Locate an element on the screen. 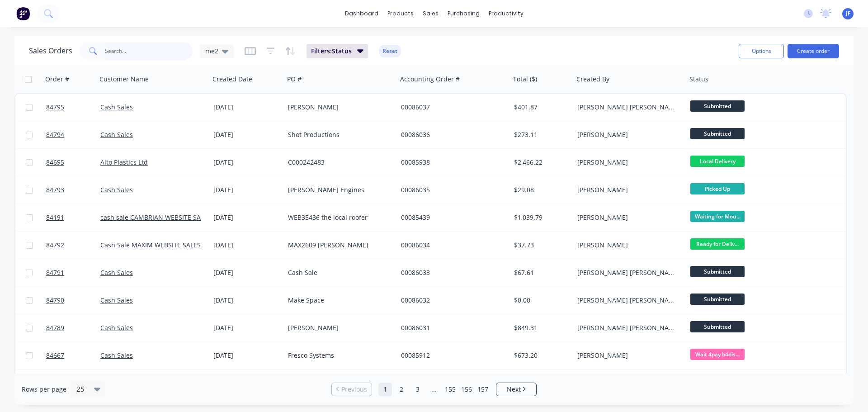 This screenshot has width=868, height=412. div: 00085912 is located at coordinates (451, 356).